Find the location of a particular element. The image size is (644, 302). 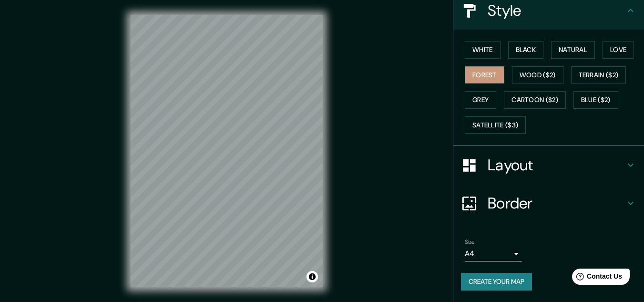

button: Forest is located at coordinates (485, 75).